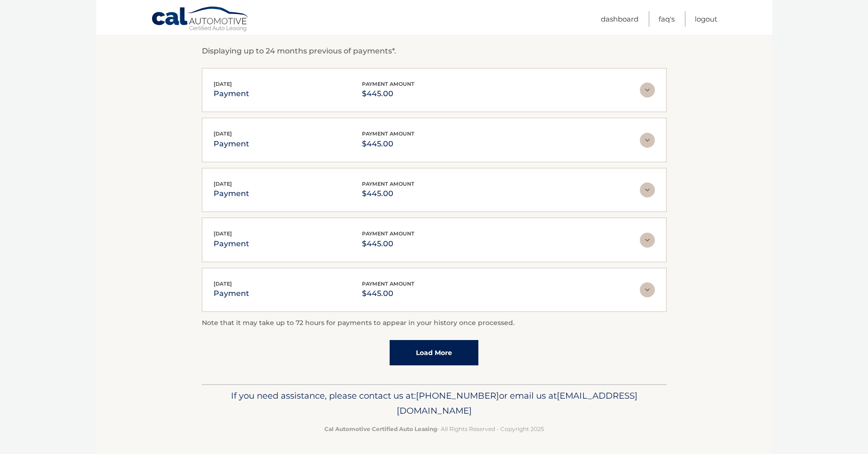 The width and height of the screenshot is (868, 454). Describe the element at coordinates (667, 19) in the screenshot. I see `a: FAQ's` at that location.